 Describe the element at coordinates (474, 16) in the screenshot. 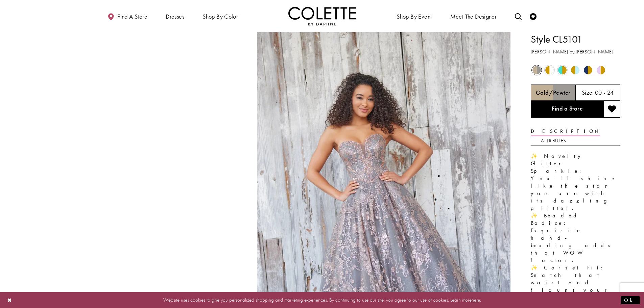

I see `a: Meet the designer` at that location.